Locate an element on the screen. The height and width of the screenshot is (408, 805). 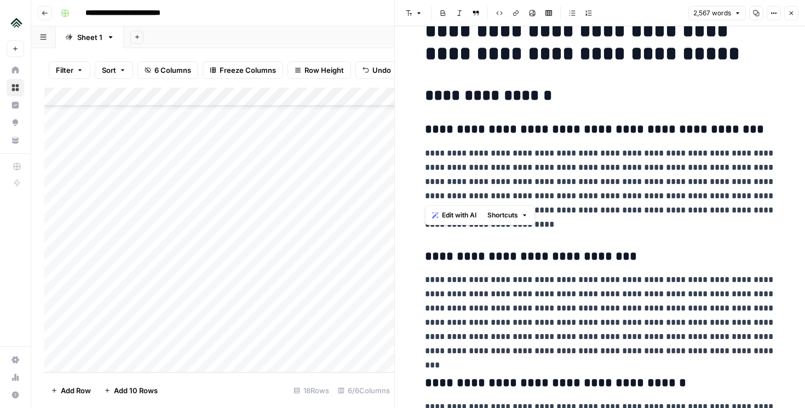
a: Insights is located at coordinates (15, 105).